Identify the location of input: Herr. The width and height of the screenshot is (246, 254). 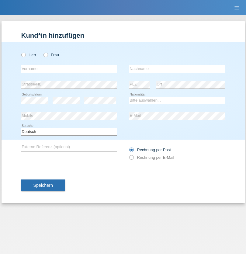
(23, 54).